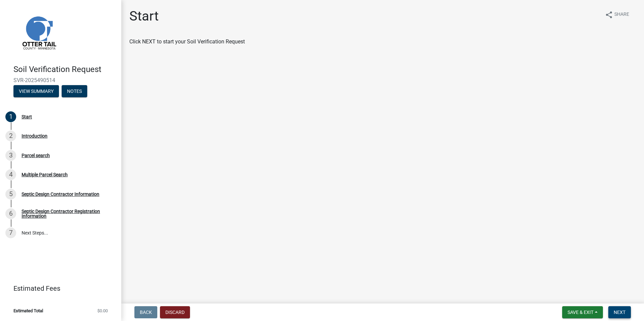 The width and height of the screenshot is (644, 321). What do you see at coordinates (44, 175) in the screenshot?
I see `div: Multiple Parcel Search` at bounding box center [44, 175].